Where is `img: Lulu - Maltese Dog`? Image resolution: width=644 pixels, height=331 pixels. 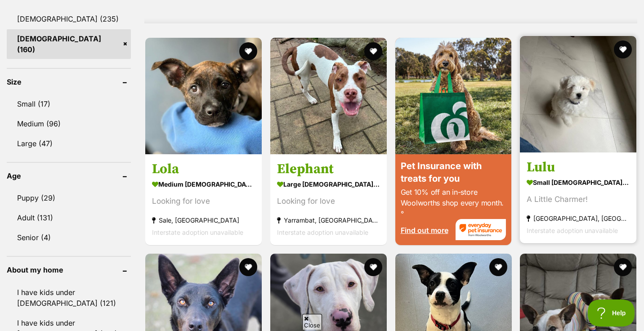 img: Lulu - Maltese Dog is located at coordinates (578, 94).